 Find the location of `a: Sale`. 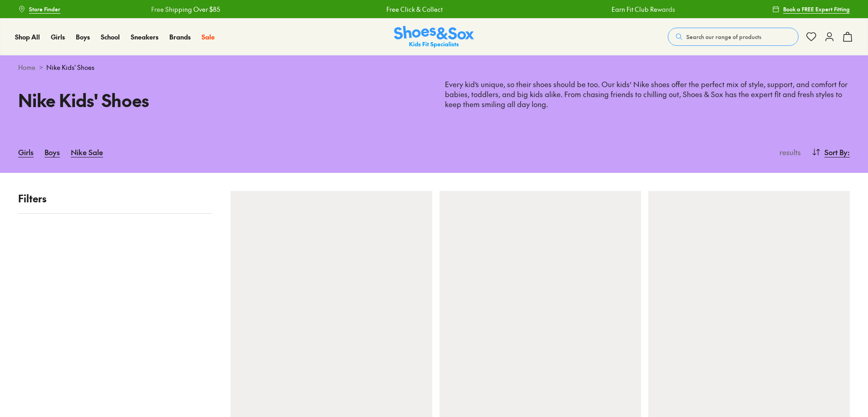

a: Sale is located at coordinates (208, 37).